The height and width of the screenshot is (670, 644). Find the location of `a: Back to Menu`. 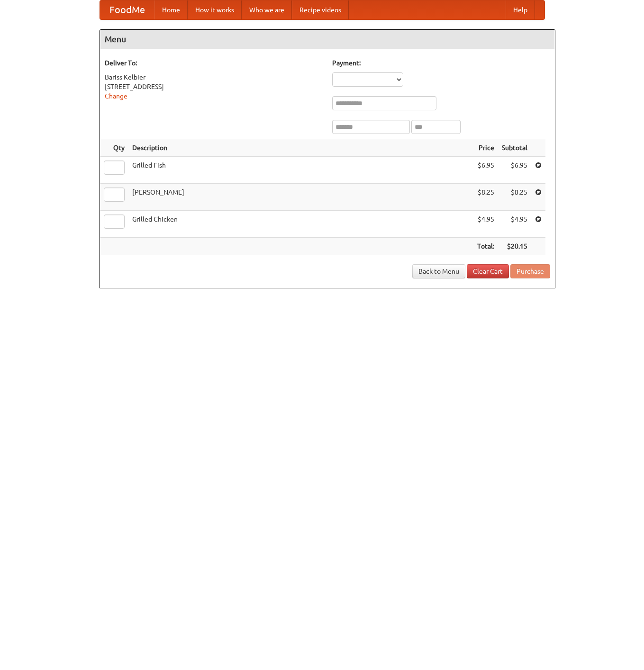

a: Back to Menu is located at coordinates (439, 271).